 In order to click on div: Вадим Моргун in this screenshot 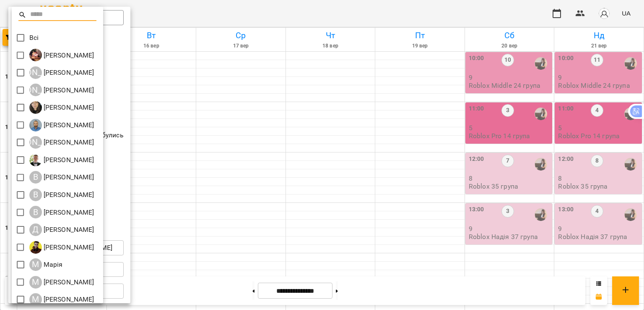, I will do `click(62, 160)`.